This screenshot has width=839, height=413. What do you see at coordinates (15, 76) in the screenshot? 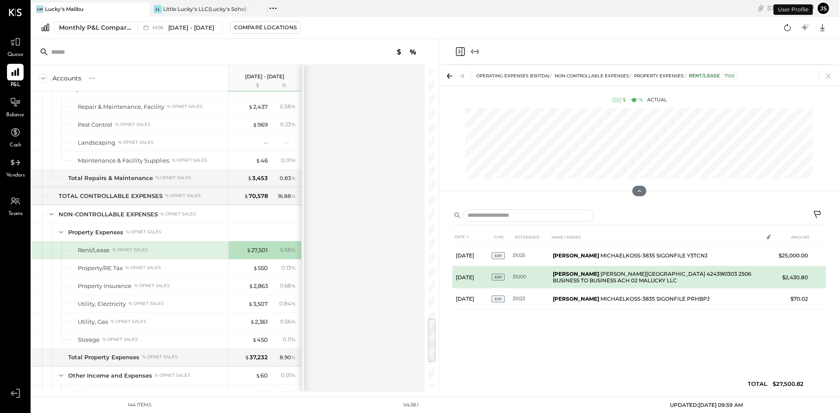
I see `a: P&L` at bounding box center [15, 76].